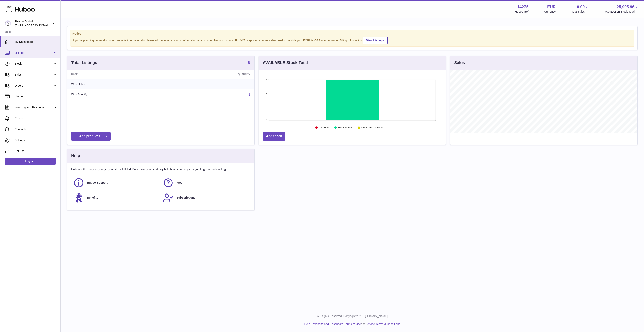 The image size is (644, 332). I want to click on strong: EUR, so click(551, 7).